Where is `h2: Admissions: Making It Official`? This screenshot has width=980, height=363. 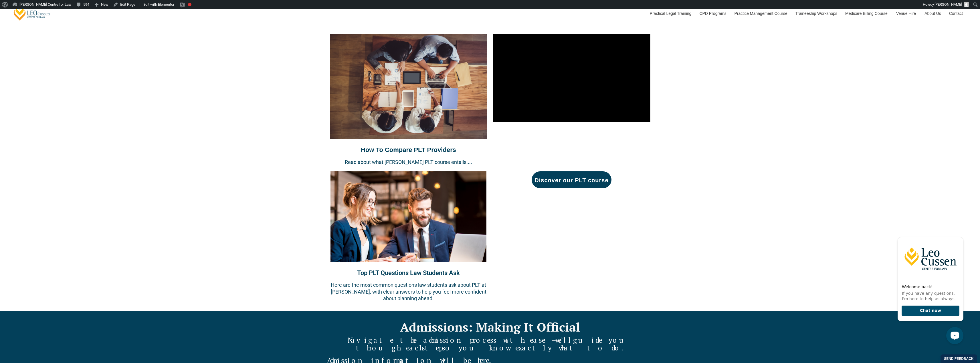 h2: Admissions: Making It Official is located at coordinates (490, 327).